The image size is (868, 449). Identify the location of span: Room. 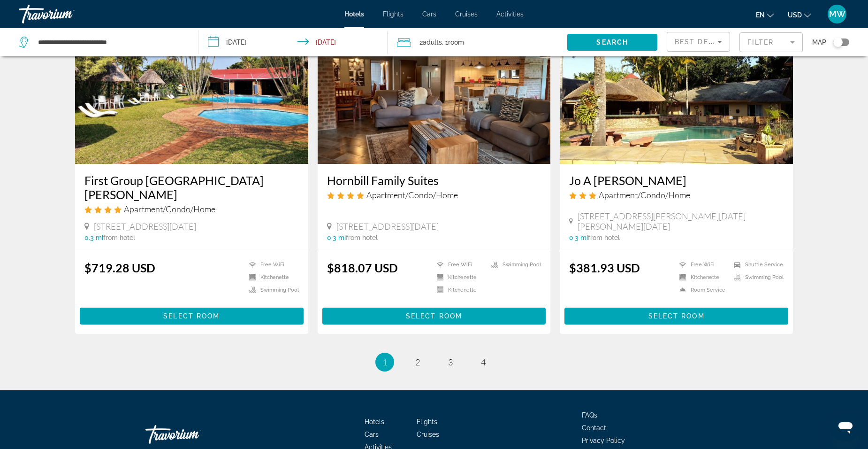
(456, 43).